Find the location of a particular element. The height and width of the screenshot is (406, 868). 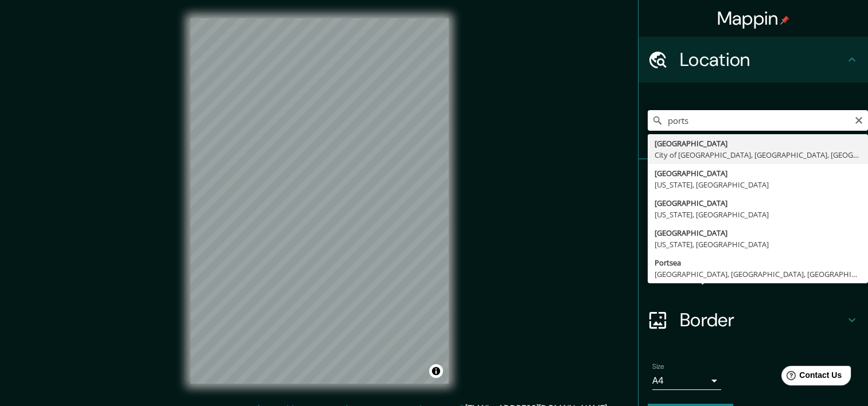

div: Location is located at coordinates (753, 60).